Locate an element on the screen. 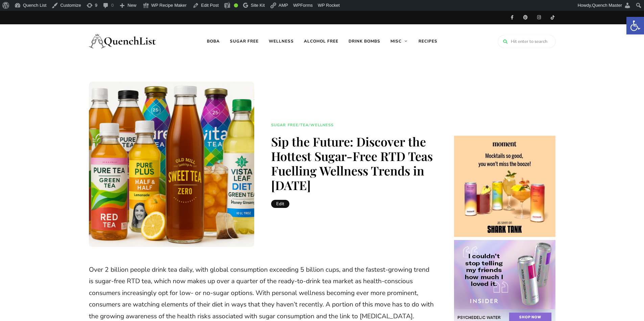  a: TikTok is located at coordinates (552, 17).